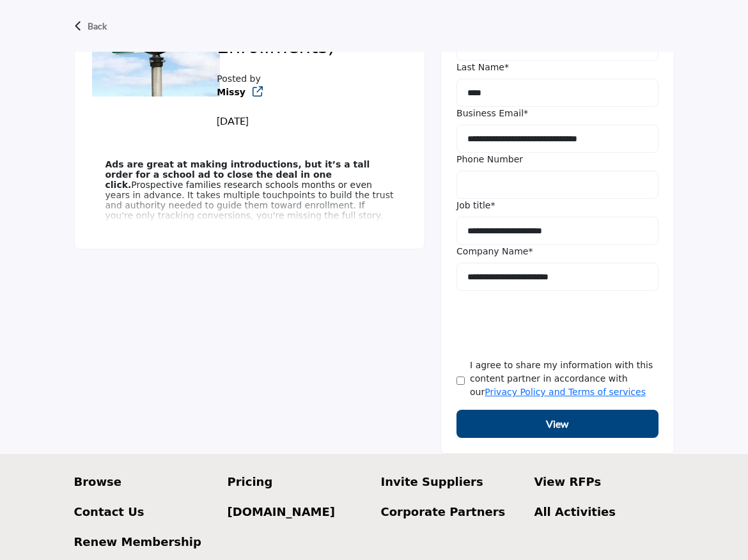 The image size is (748, 560). What do you see at coordinates (483, 67) in the screenshot?
I see `label: Last Name*` at bounding box center [483, 67].